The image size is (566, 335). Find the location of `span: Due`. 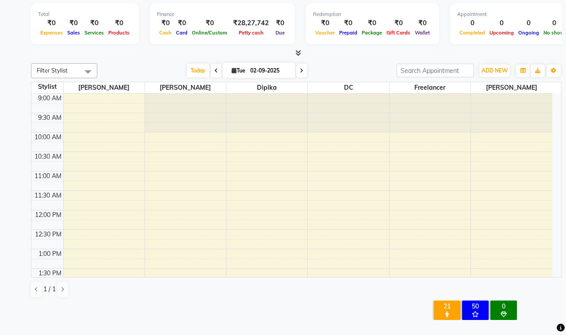

span: Due is located at coordinates (280, 33).